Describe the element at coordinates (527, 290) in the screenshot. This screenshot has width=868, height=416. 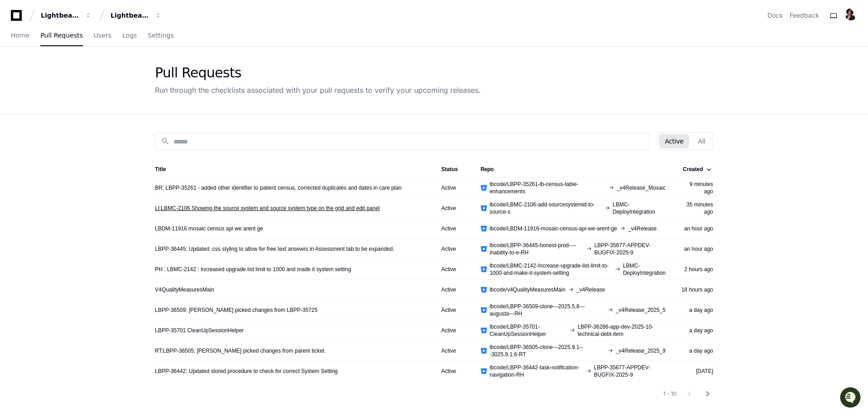
I see `span: lbcode/v4QualityMeasuresMain` at that location.